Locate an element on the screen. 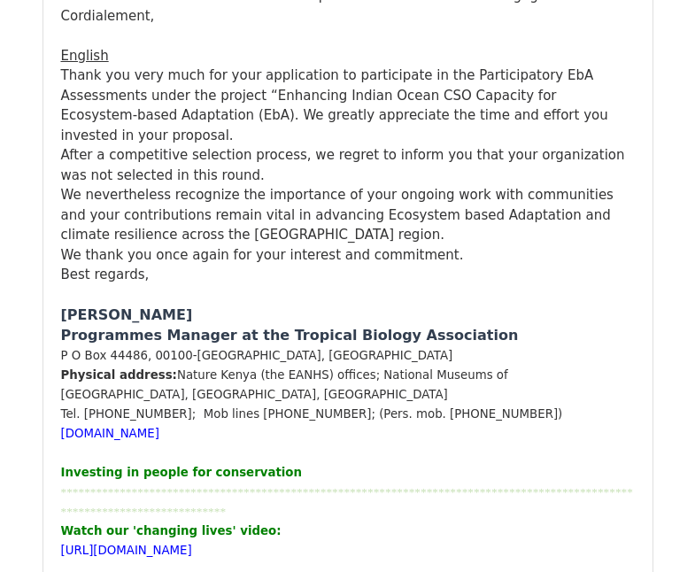  div: Thank you very much for your application to participate in the Participatory EbA Assessments unde... is located at coordinates (348, 175).